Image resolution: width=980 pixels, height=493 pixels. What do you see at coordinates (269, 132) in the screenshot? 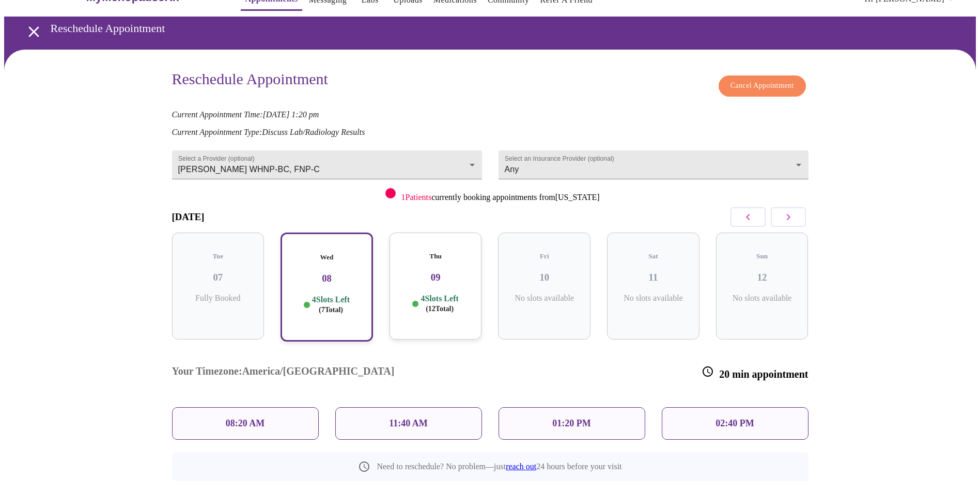
I see `em: Current Appointment Type: Discuss Lab/Radiology Results` at bounding box center [269, 132].